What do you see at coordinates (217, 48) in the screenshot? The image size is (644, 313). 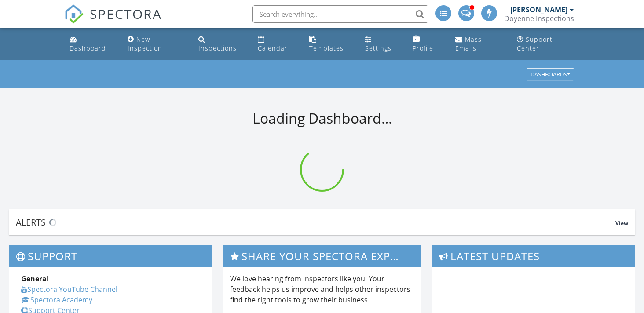 I see `div: Inspections` at bounding box center [217, 48].